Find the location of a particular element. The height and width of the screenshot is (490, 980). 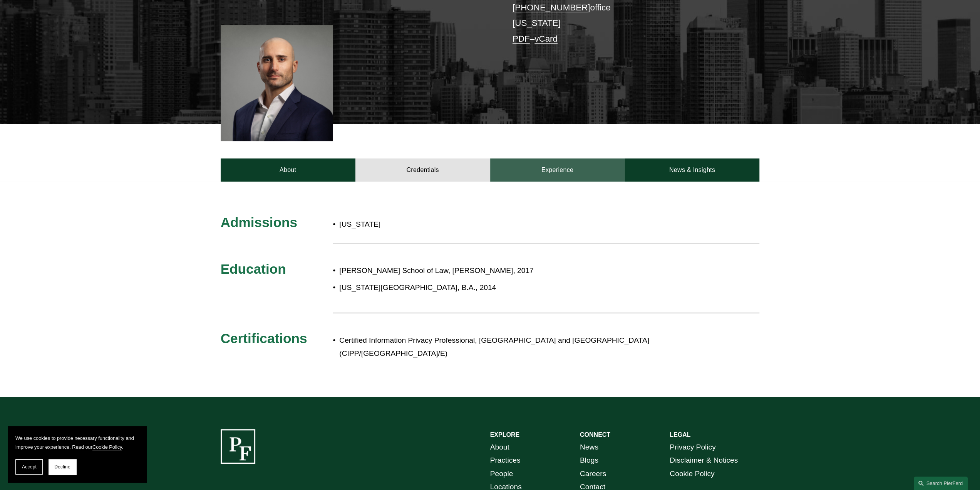

strong: LEGAL is located at coordinates (680, 434).